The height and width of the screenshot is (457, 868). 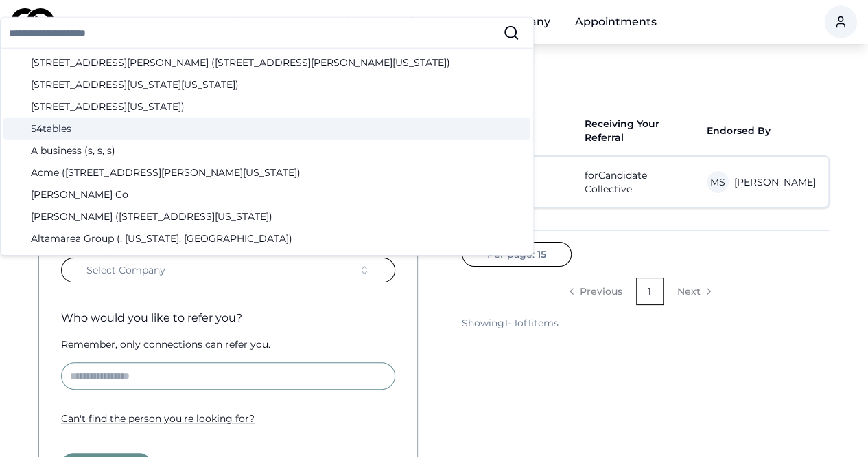 What do you see at coordinates (650, 292) in the screenshot?
I see `a: 1` at bounding box center [650, 292].